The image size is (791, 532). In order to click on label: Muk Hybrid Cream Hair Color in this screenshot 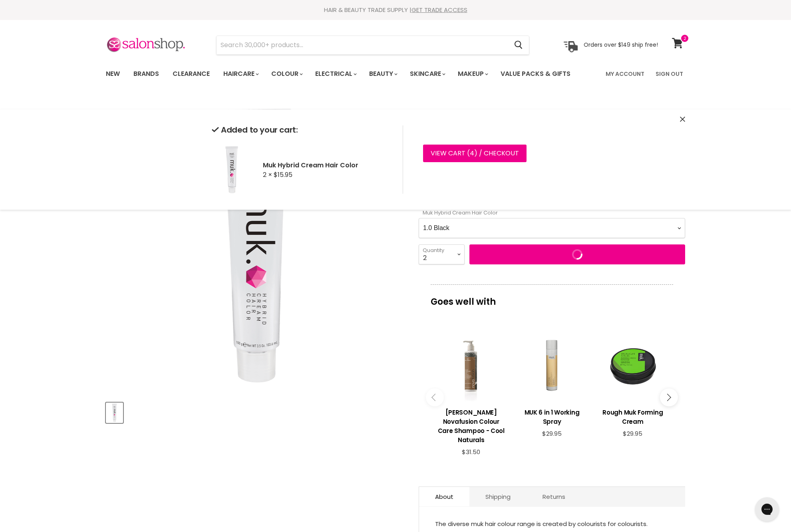, I will do `click(458, 213)`.